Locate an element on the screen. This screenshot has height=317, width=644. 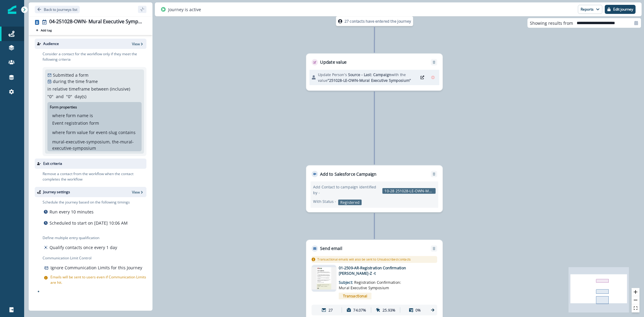
p: Qualify contacts once every 1 day is located at coordinates (83, 247).